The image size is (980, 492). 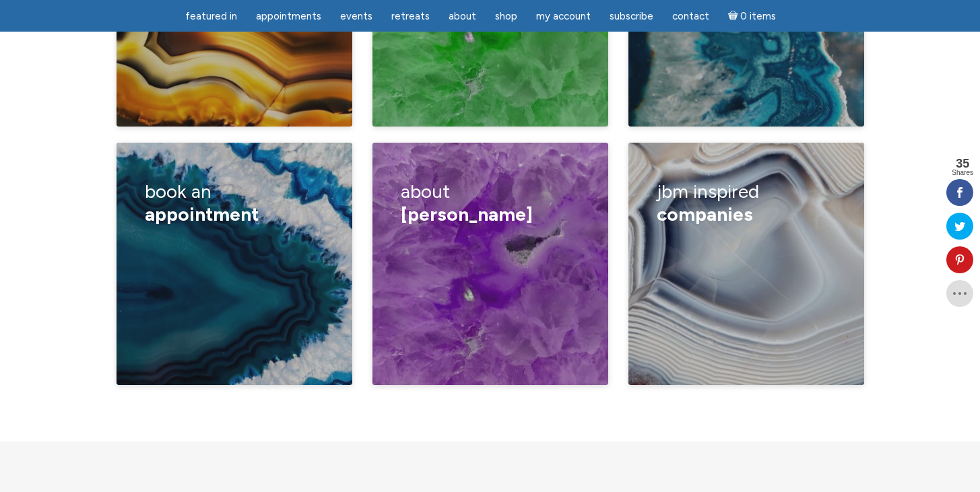 I want to click on span: Subscribe, so click(x=631, y=16).